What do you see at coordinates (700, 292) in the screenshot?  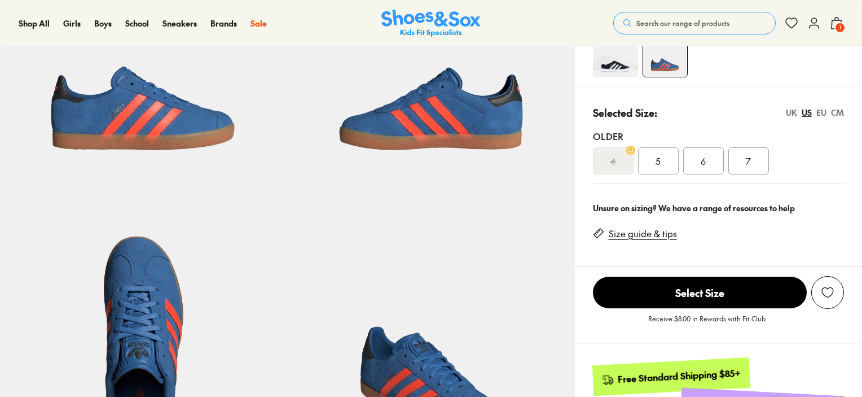 I see `button: Select Size` at bounding box center [700, 292].